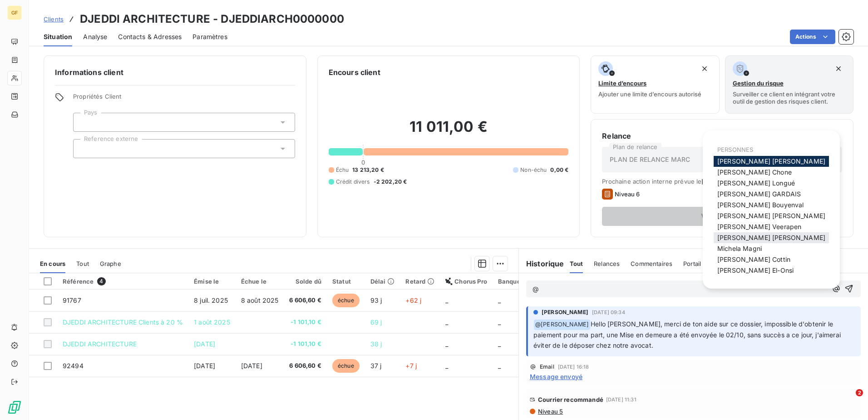 This screenshot has width=868, height=420. Describe the element at coordinates (84, 149) in the screenshot. I see `input: Ajouter une valeur` at that location.